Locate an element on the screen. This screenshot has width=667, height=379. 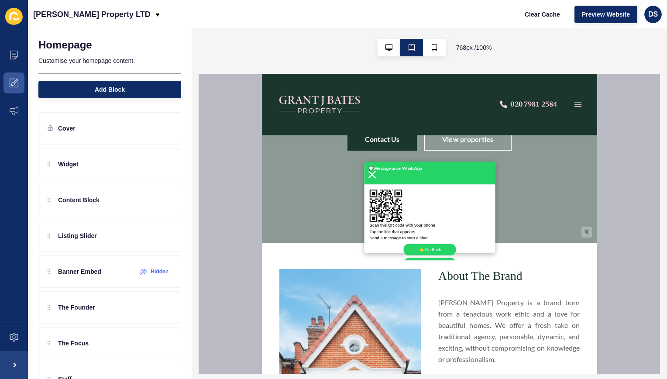
button: 💬 WhatsApp Web is located at coordinates (168, 190).